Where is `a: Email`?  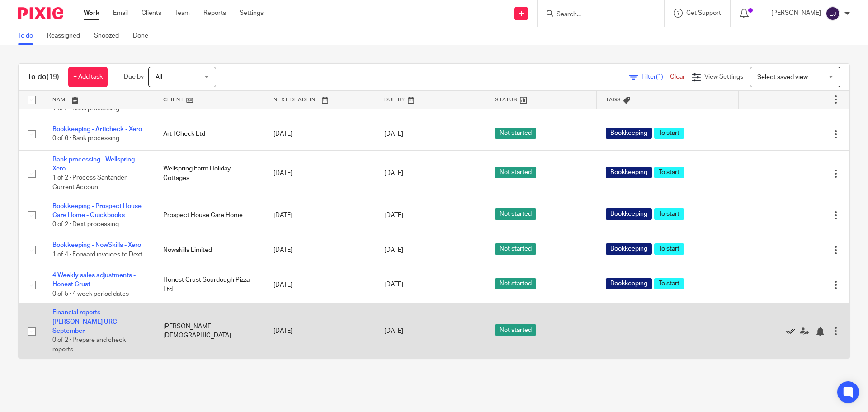 a: Email is located at coordinates (120, 13).